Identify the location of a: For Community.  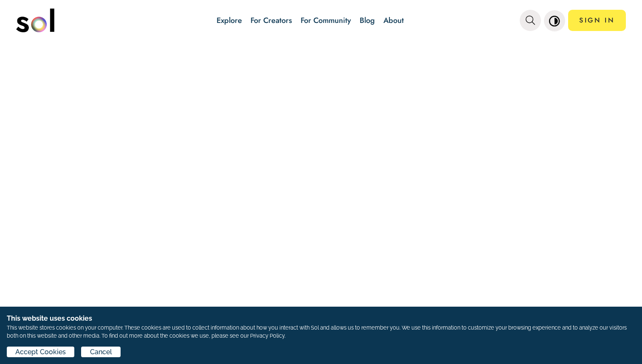
(326, 20).